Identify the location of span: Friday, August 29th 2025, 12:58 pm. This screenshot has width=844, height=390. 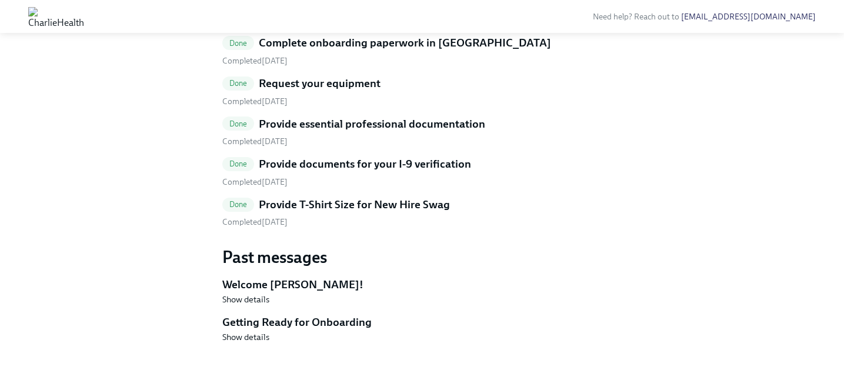
(255, 222).